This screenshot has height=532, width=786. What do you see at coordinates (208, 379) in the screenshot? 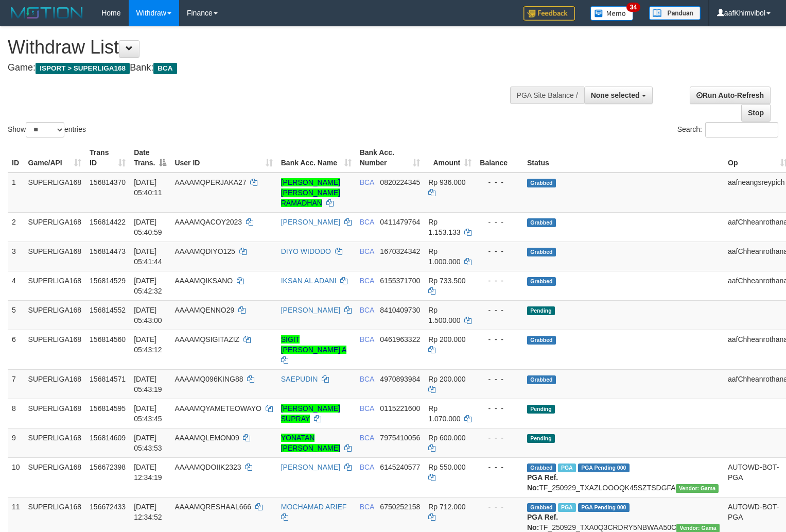
I see `span: AAAAMQ096KING88` at bounding box center [208, 379].